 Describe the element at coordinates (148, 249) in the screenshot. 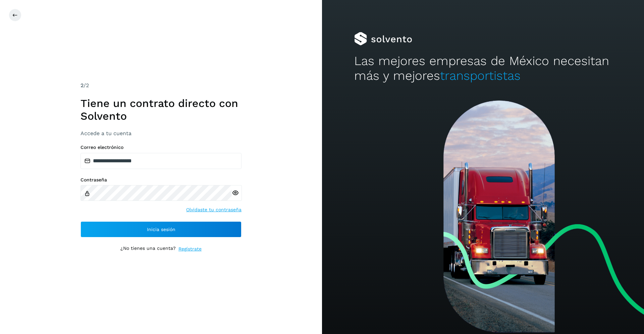

I see `p: ¿No tienes una cuenta?` at that location.